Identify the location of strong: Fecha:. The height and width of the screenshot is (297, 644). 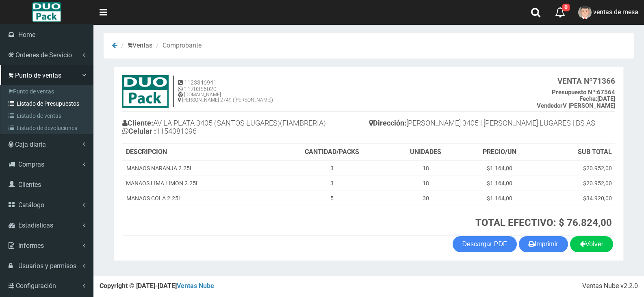
(588, 99).